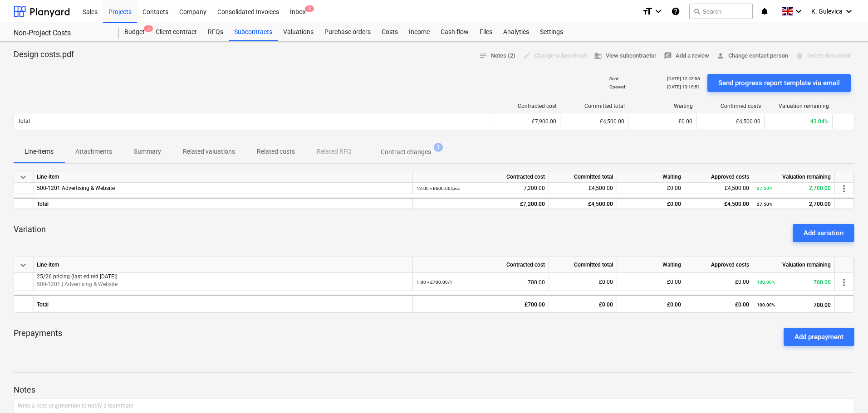 This screenshot has height=413, width=868. Describe the element at coordinates (253, 32) in the screenshot. I see `div: Subcontracts` at that location.